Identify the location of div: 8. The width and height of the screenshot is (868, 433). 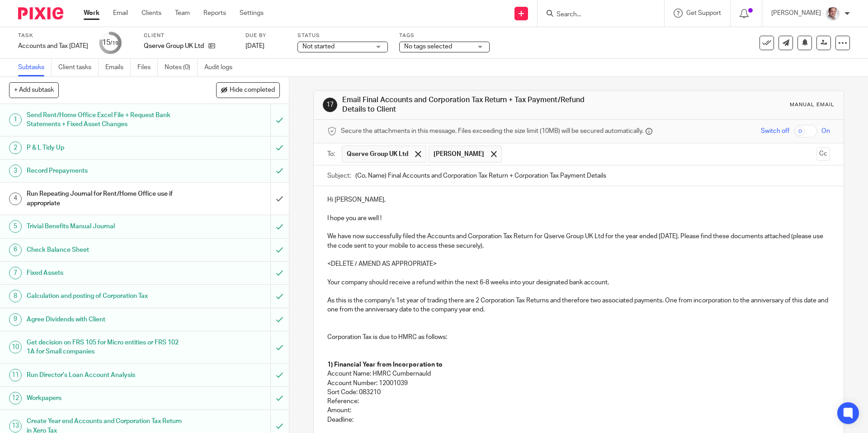
(16, 296).